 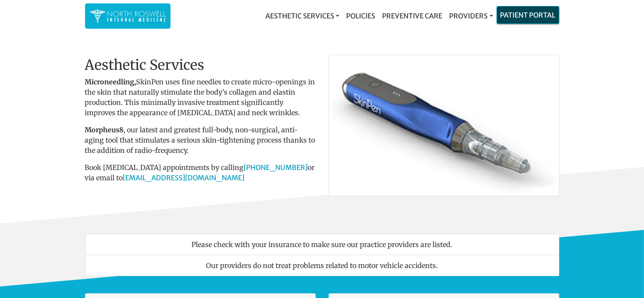 I want to click on h2: Aesthetic Services, so click(x=201, y=65).